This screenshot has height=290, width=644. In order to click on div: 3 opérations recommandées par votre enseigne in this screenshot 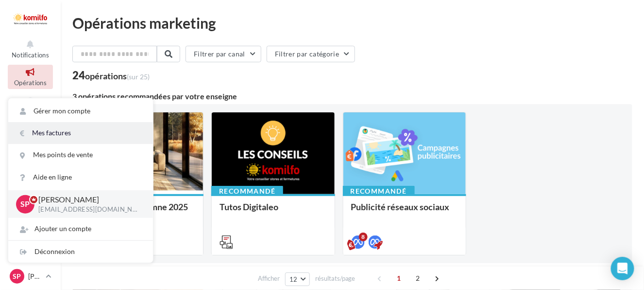, I will do `click(352, 96)`.